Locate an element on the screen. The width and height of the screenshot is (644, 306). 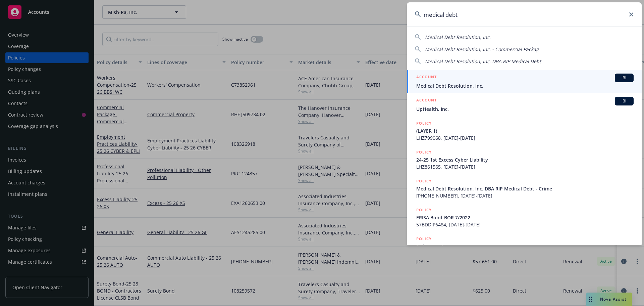
span: Medical Debt Resolution, Inc. DBA RIP Medical Debt is located at coordinates (483, 61).